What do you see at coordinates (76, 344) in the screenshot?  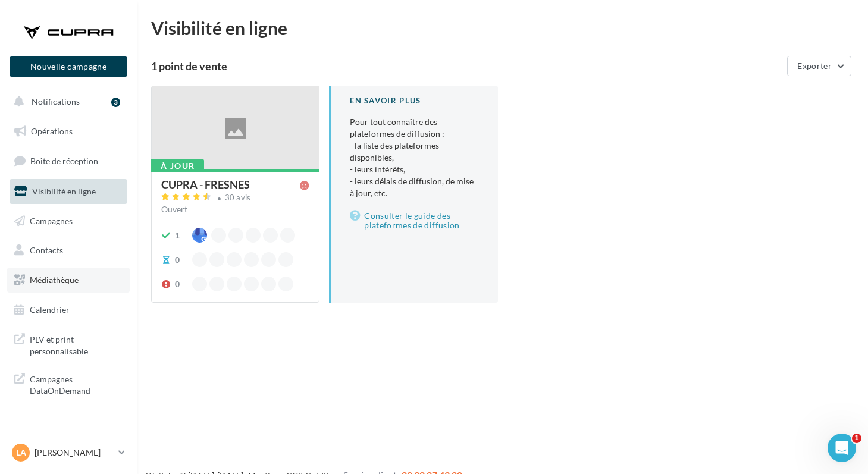 I see `span: PLV et print personnalisable` at bounding box center [76, 344].